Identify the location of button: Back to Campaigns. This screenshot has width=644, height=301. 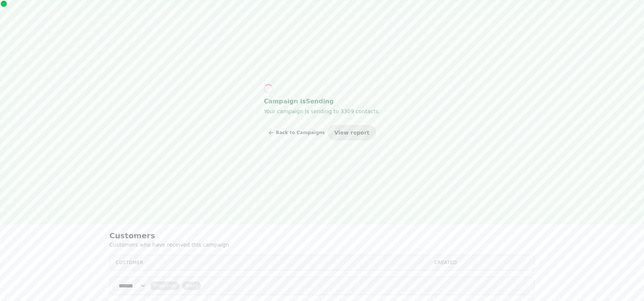
(296, 133).